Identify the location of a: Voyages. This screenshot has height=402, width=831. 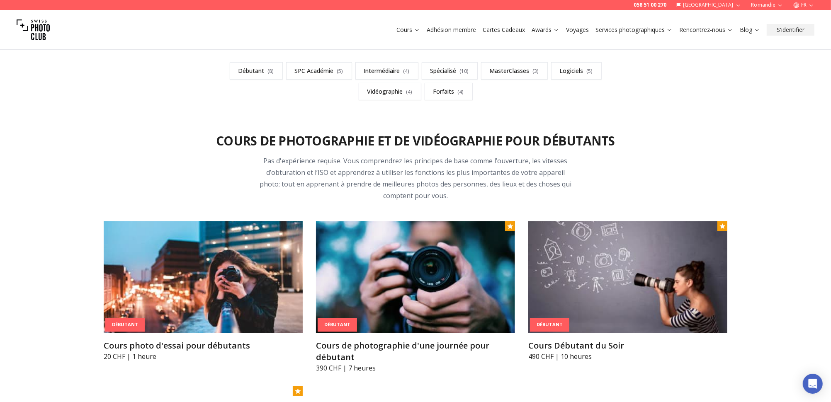
(577, 30).